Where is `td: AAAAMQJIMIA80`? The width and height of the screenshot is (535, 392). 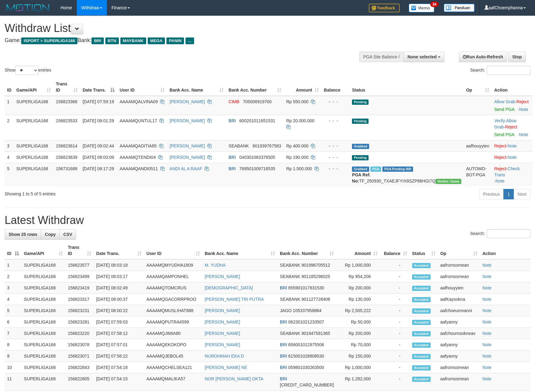 td: AAAAMQJIMIA80 is located at coordinates (174, 333).